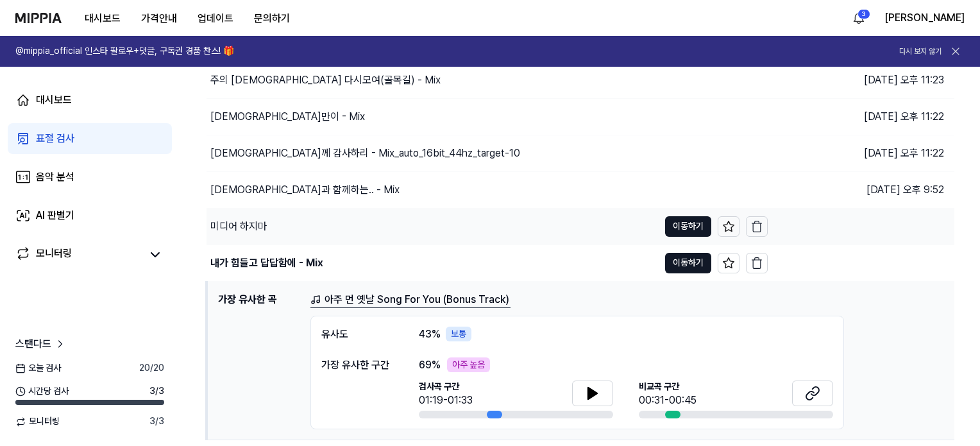 The image size is (980, 446). Describe the element at coordinates (920, 52) in the screenshot. I see `button: 다시 보지 않기` at that location.